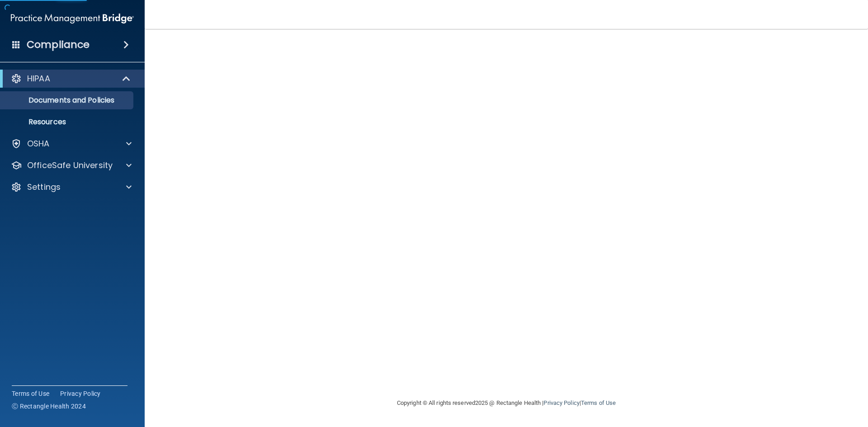  What do you see at coordinates (71, 165) in the screenshot?
I see `a: OfficeSafe University` at bounding box center [71, 165].